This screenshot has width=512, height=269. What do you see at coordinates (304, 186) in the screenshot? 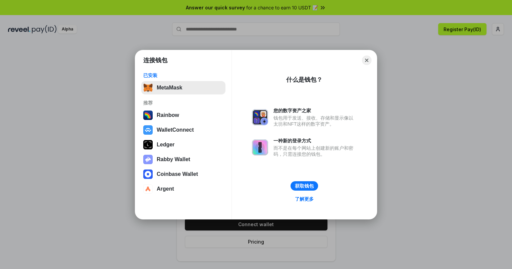
I see `div: 获取钱包` at bounding box center [304, 186].